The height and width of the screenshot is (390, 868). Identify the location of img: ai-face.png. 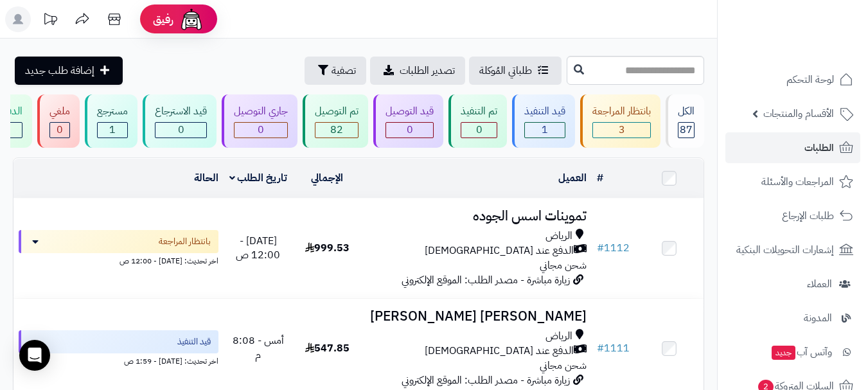
(192, 19).